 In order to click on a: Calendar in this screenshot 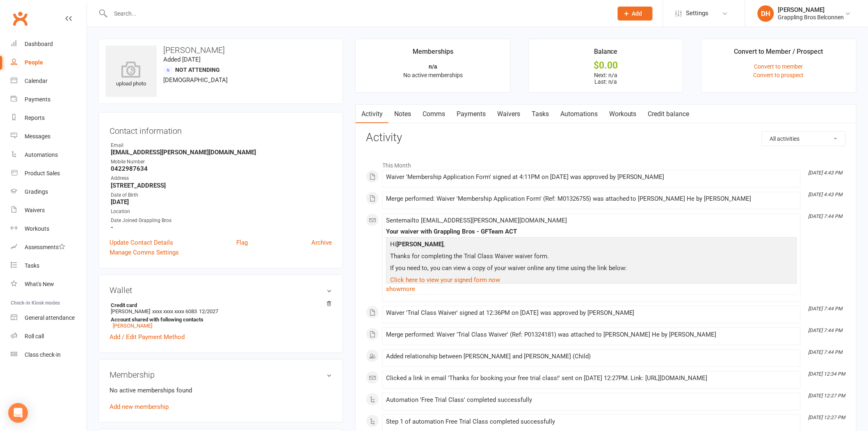, I will do `click(48, 81)`.